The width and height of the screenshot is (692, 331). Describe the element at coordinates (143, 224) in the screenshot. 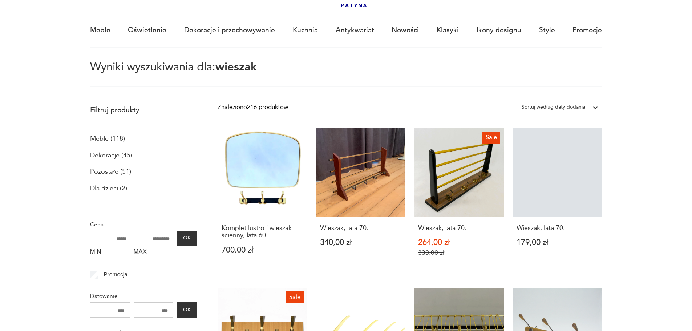

I see `p: Cena` at that location.